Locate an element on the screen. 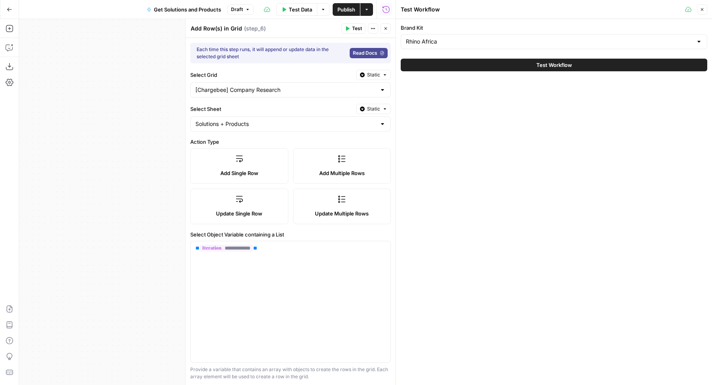 Image resolution: width=712 pixels, height=385 pixels. span: Update Multiple Rows is located at coordinates (342, 213).